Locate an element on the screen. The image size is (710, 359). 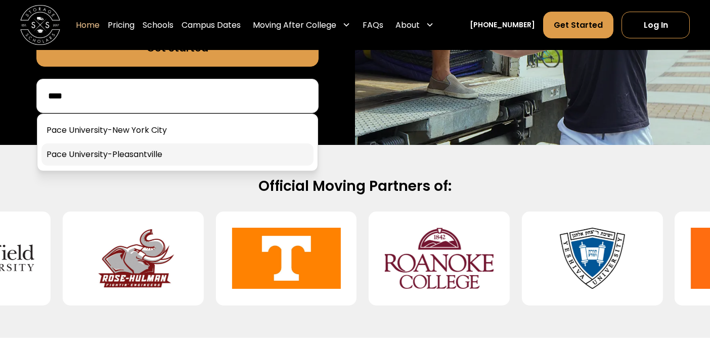
a: Pricing is located at coordinates (121, 25).